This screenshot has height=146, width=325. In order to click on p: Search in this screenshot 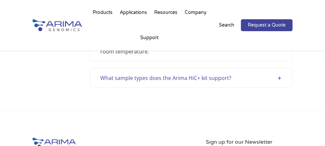, I will do `click(227, 25)`.